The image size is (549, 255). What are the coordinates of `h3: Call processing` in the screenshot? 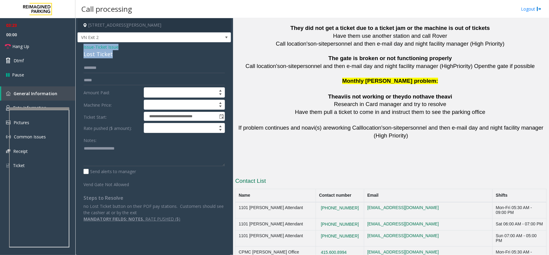 It's located at (107, 9).